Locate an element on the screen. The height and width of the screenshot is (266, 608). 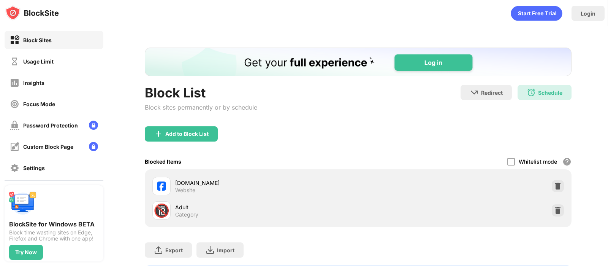
img: customize-block-page-off.svg is located at coordinates (14, 146).